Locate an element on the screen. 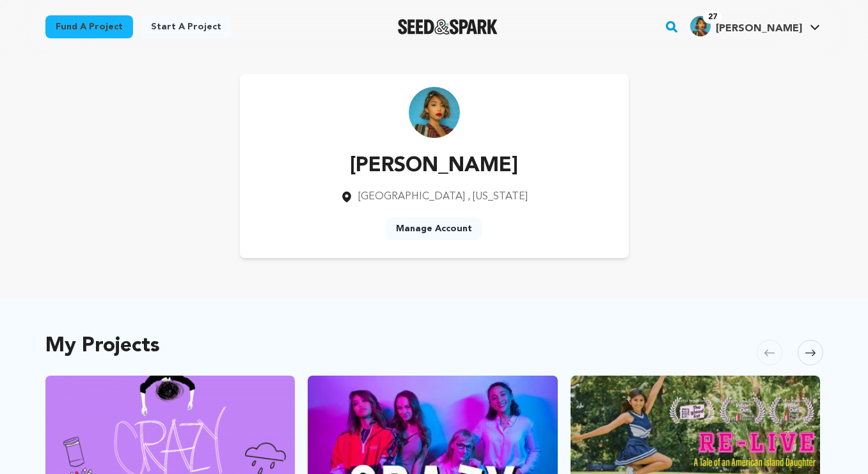 Image resolution: width=868 pixels, height=474 pixels. a: Seed&Spark Homepage is located at coordinates (447, 27).